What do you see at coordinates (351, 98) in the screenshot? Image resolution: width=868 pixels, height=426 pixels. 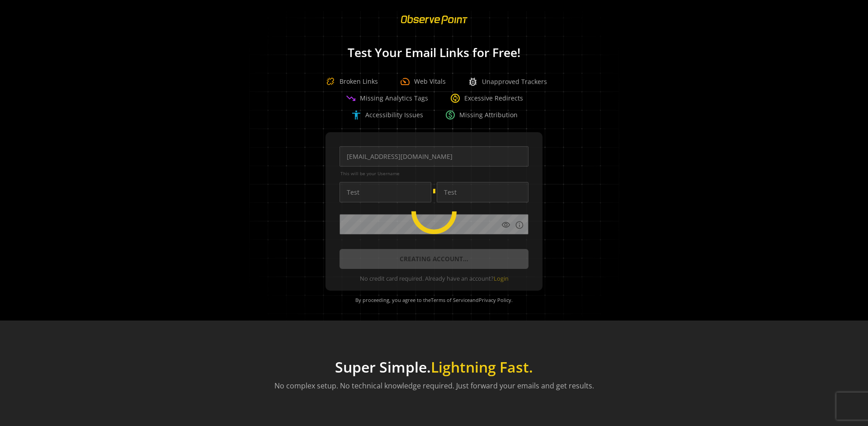 I see `span: trending_down` at bounding box center [351, 98].